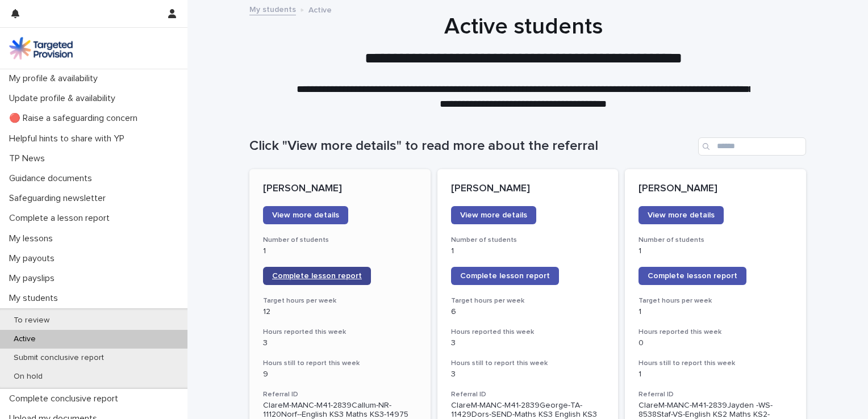 Image resolution: width=868 pixels, height=419 pixels. I want to click on p: 0, so click(715, 343).